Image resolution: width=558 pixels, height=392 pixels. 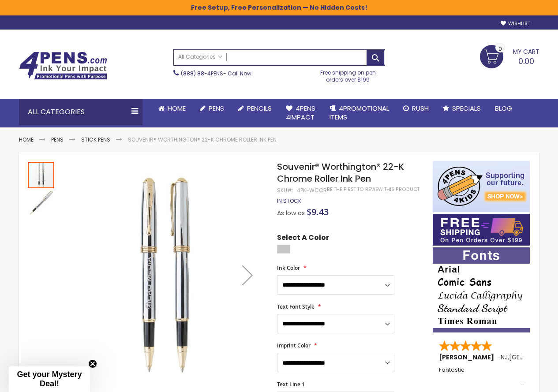 What do you see at coordinates (481, 187) in the screenshot?
I see `img: 4pens 4 kids` at bounding box center [481, 187].